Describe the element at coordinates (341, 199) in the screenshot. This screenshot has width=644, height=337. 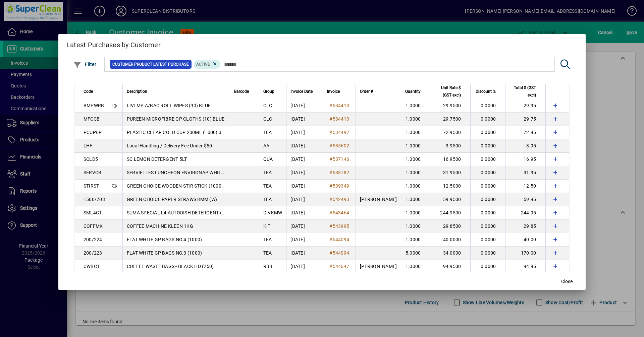
I see `span: 542493` at that location.